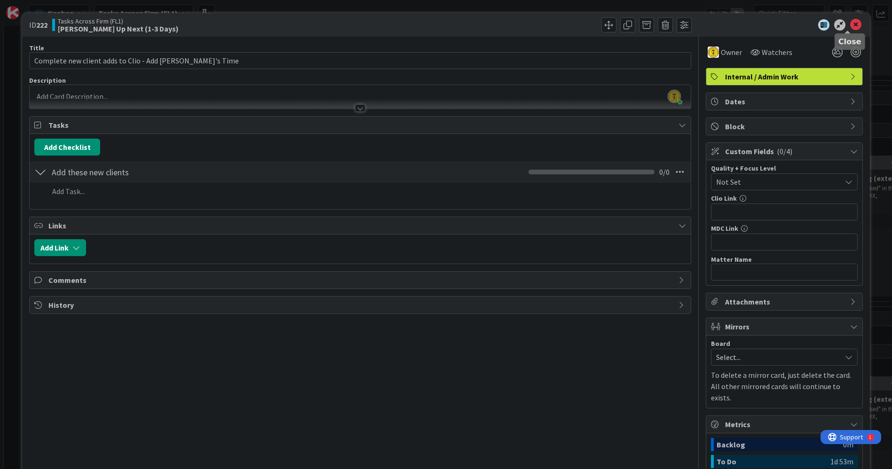  What do you see at coordinates (361, 280) in the screenshot?
I see `span: Comments` at bounding box center [361, 280].